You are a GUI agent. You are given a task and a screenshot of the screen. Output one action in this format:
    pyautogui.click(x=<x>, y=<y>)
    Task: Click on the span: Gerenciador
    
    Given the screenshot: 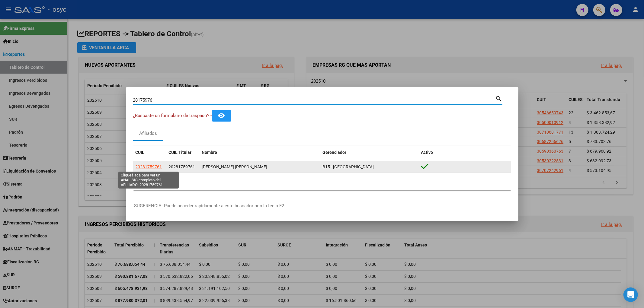 What is the action you would take?
    pyautogui.click(x=335, y=152)
    